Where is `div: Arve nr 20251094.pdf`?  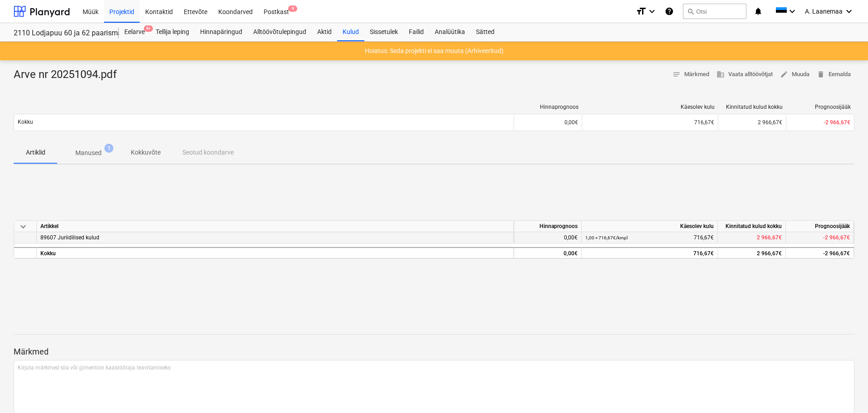
div: Arve nr 20251094.pdf is located at coordinates (69, 75).